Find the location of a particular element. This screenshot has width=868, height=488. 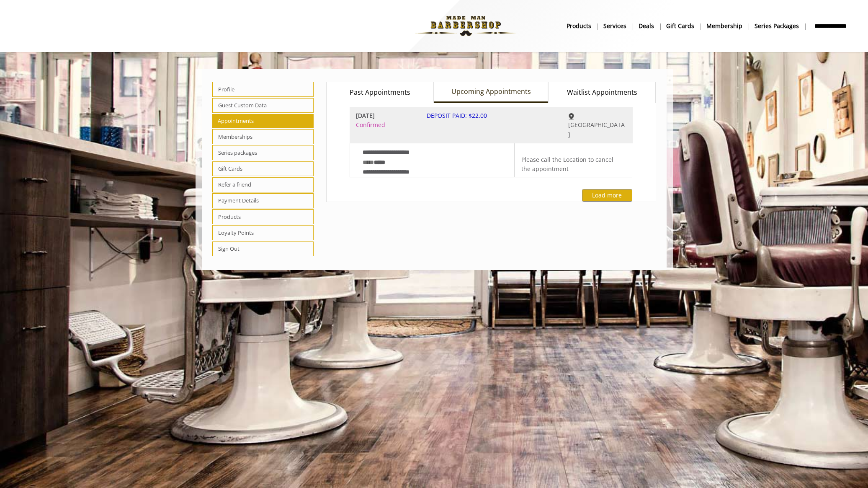

span: Past Appointments is located at coordinates (380, 92).